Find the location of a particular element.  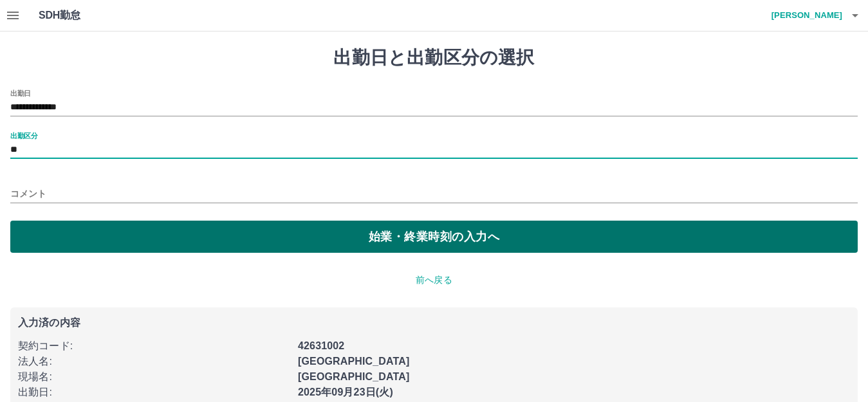

p: 契約コード : is located at coordinates (154, 346).